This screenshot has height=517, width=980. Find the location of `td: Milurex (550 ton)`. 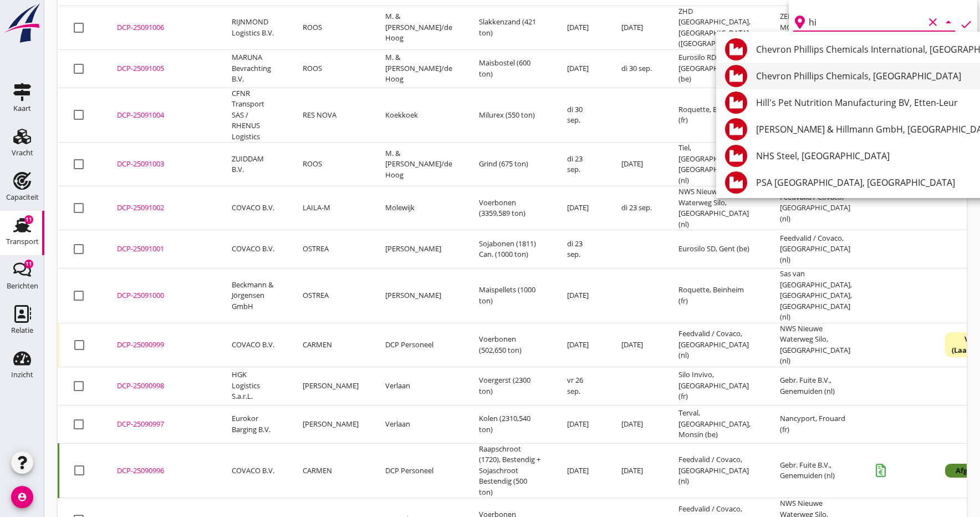

td: Milurex (550 ton) is located at coordinates (509, 115).